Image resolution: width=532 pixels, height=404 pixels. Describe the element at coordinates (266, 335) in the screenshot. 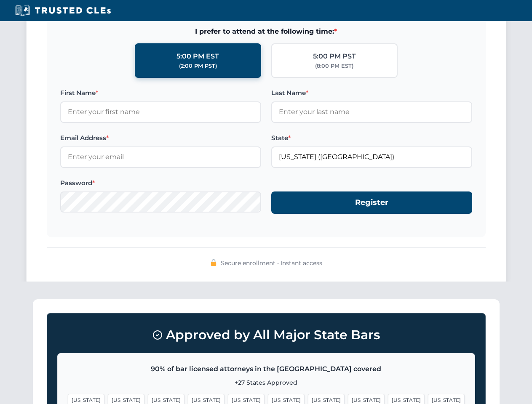

I see `h3: Approved by All Major State Bars` at that location.